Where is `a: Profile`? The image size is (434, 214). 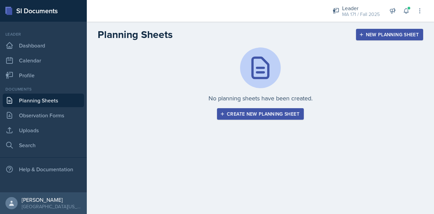 a: Profile is located at coordinates (43, 75).